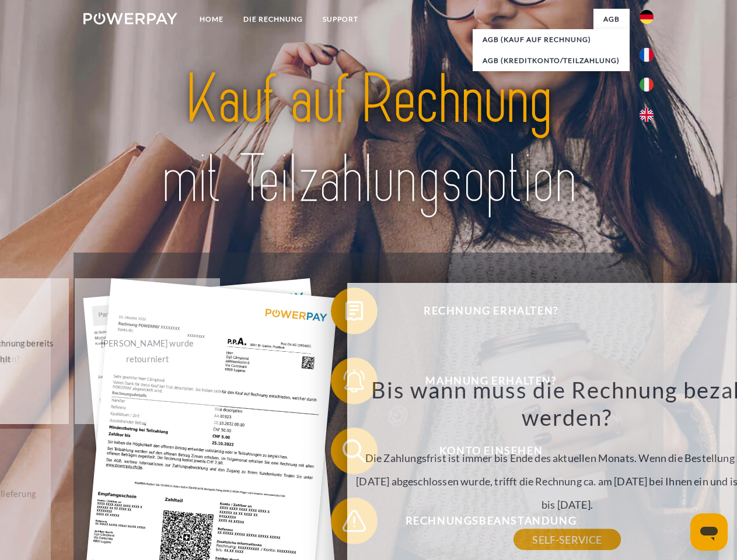 The height and width of the screenshot is (560, 737). What do you see at coordinates (483, 451) in the screenshot?
I see `a: Konto einsehen` at bounding box center [483, 451].